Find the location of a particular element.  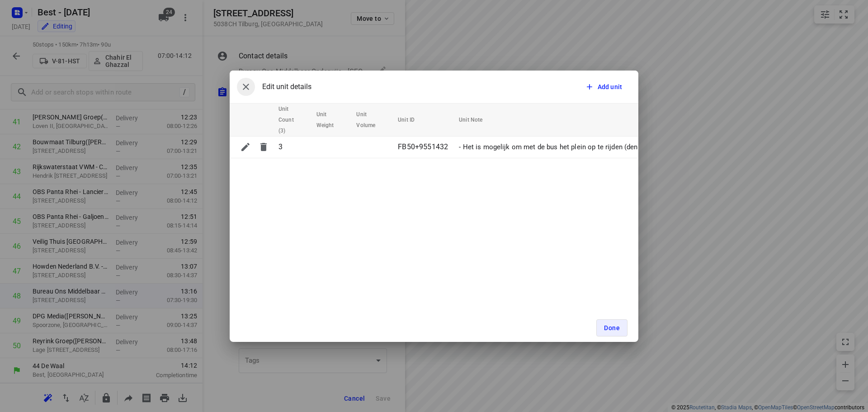

span: Unit Note is located at coordinates (476, 120).